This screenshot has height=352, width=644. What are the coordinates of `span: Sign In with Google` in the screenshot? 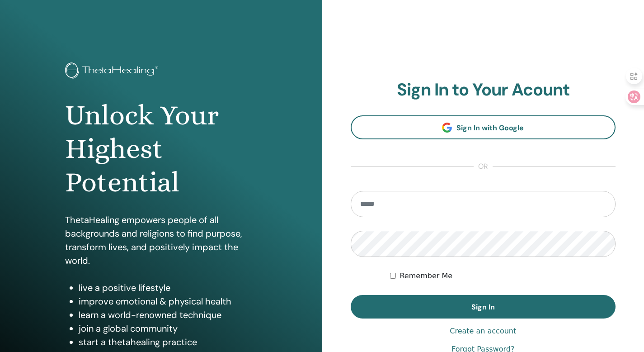 It's located at (490, 127).